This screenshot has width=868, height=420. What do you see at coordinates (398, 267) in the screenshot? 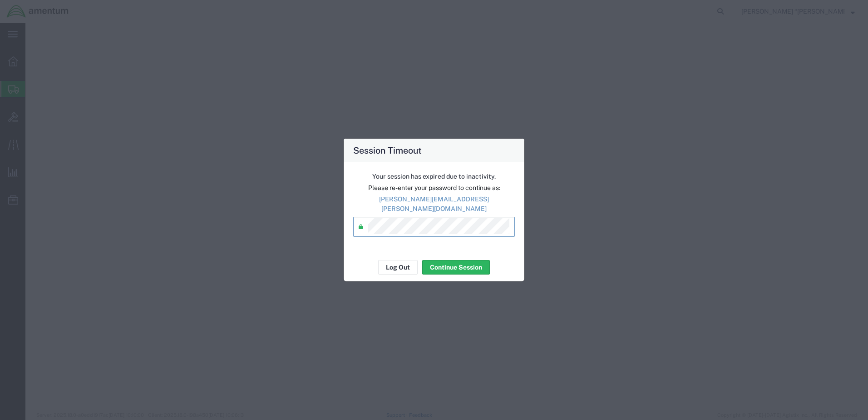
I see `button: Log Out` at bounding box center [398, 267].